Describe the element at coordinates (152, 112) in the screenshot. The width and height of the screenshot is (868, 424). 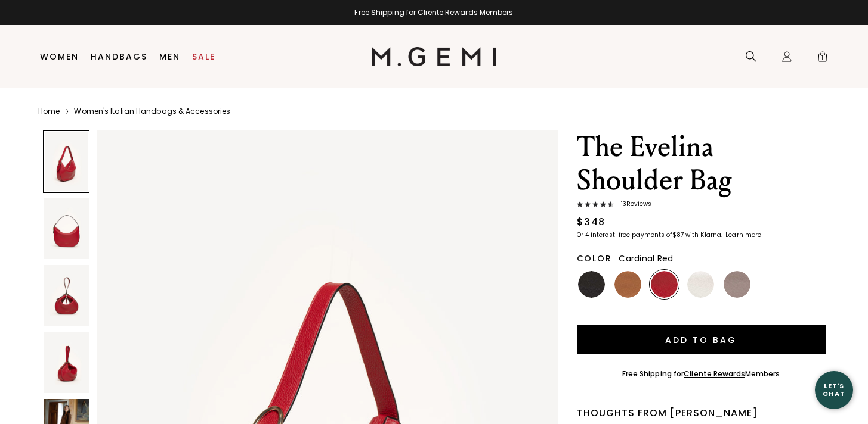
I see `a: Women's Italian Handbags & Accessories` at that location.